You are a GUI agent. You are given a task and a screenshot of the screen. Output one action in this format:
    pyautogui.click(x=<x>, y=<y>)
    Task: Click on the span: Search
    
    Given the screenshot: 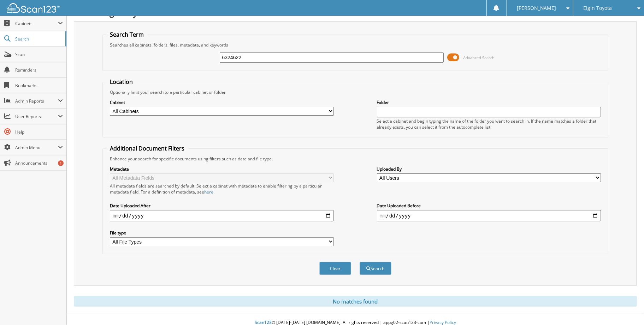 What is the action you would take?
    pyautogui.click(x=39, y=39)
    